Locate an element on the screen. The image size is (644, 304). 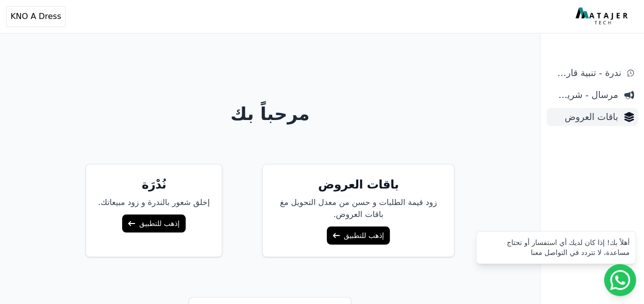
img: MatajerTech Logo is located at coordinates (602, 17).